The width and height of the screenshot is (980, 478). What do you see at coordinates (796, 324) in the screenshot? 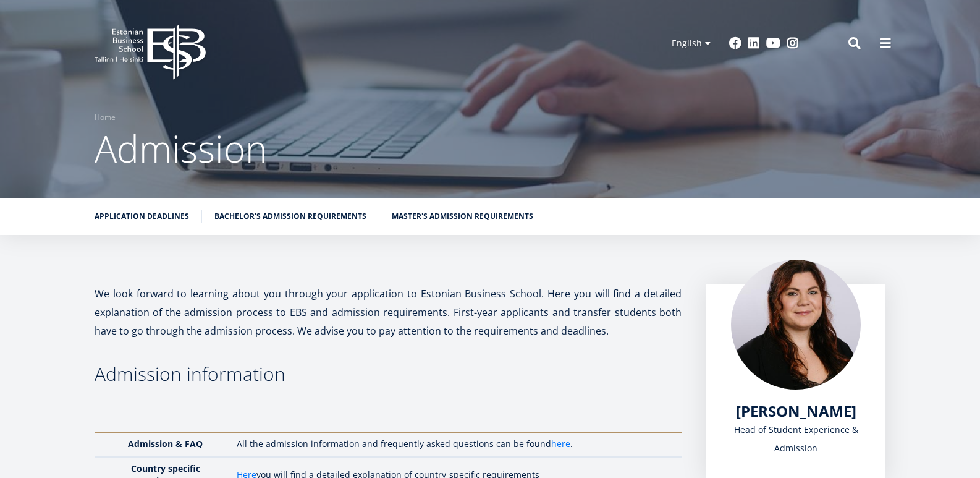
I see `img: liina reimann` at bounding box center [796, 324].